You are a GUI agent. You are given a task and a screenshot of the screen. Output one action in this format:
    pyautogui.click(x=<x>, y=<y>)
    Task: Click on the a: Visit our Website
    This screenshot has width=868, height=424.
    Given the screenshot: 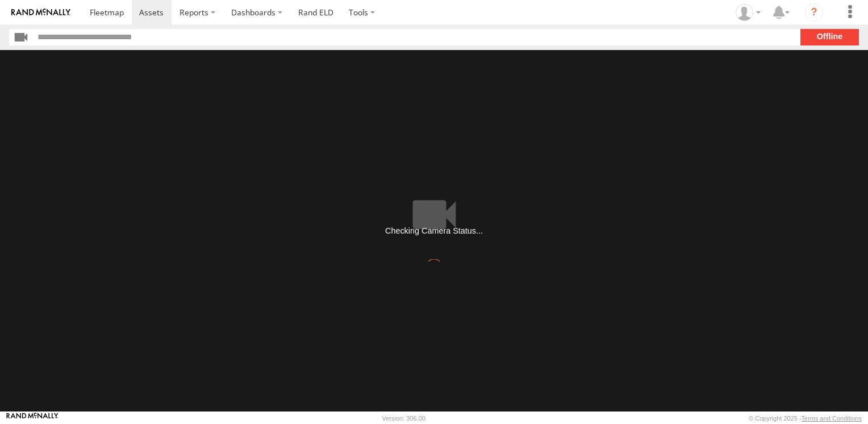 What is the action you would take?
    pyautogui.click(x=32, y=418)
    